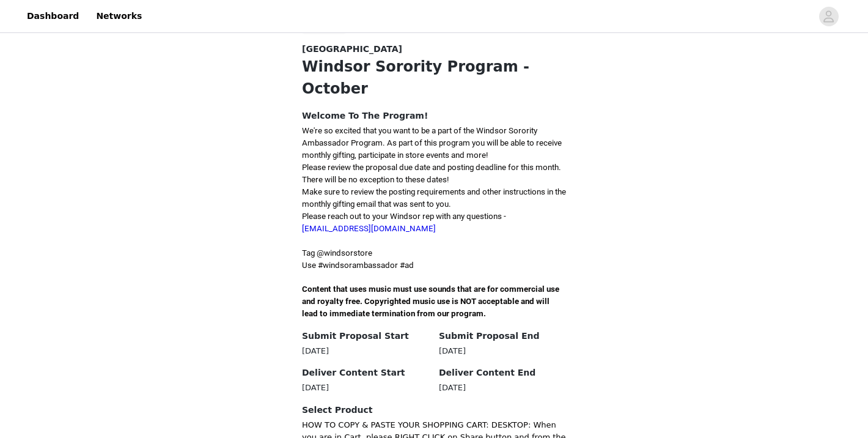  What do you see at coordinates (434, 78) in the screenshot?
I see `h1: Windsor Sorority Program - October` at bounding box center [434, 78].